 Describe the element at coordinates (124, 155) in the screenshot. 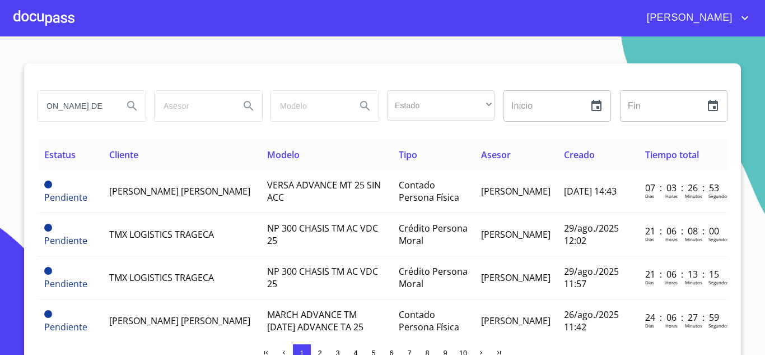

I see `span: Cliente` at that location.